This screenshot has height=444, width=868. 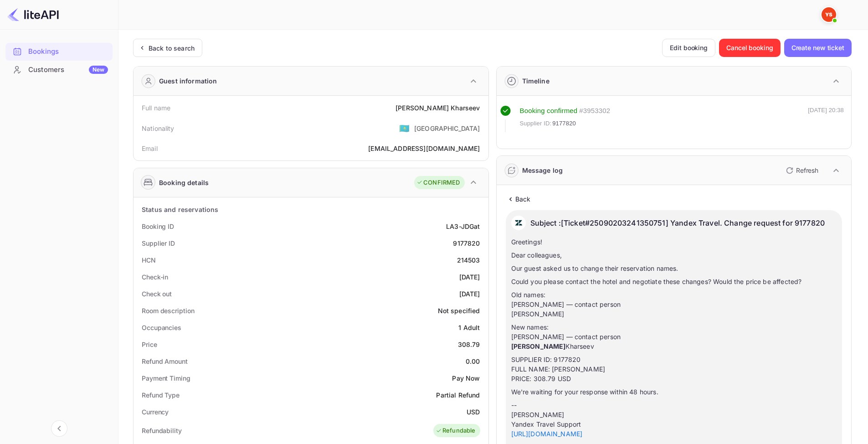 What do you see at coordinates (150, 148) in the screenshot?
I see `div: Email` at bounding box center [150, 148].